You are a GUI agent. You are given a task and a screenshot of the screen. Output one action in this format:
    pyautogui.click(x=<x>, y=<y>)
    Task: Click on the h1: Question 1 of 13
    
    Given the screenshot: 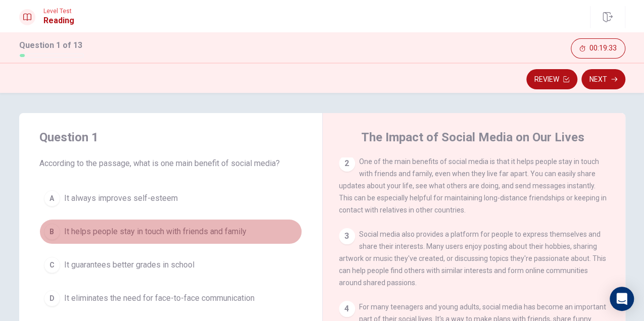 What is the action you would take?
    pyautogui.click(x=51, y=46)
    